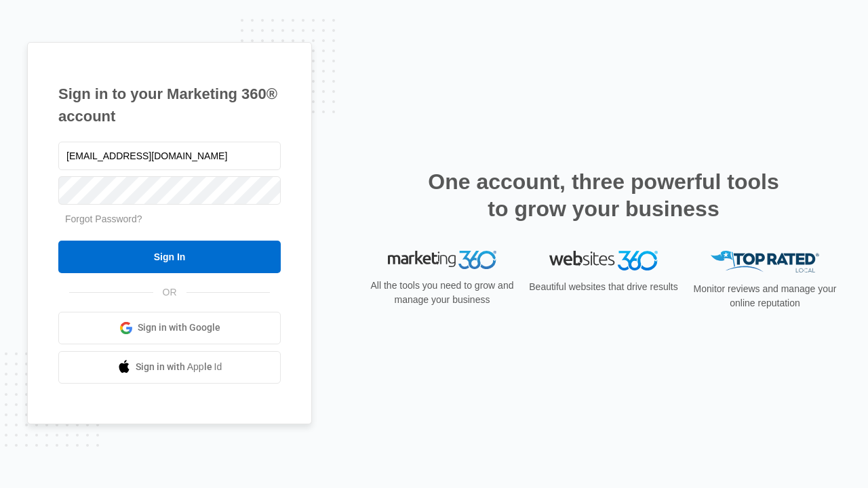 This screenshot has height=488, width=868. Describe the element at coordinates (170, 292) in the screenshot. I see `span: OR` at that location.